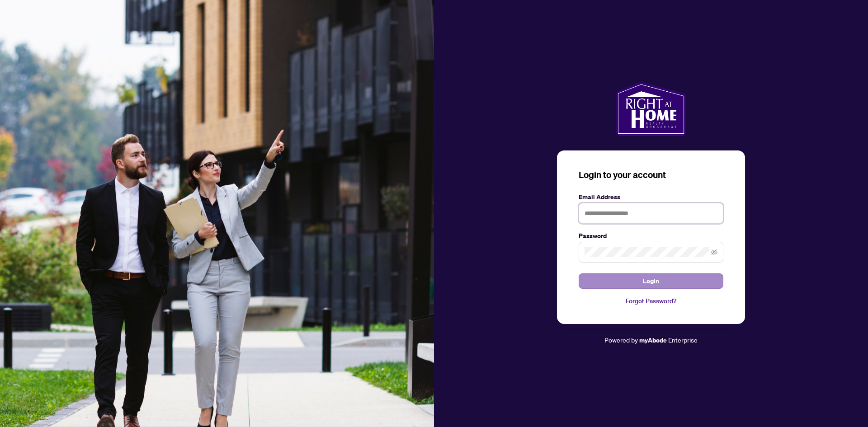 Image resolution: width=868 pixels, height=427 pixels. I want to click on span: Login, so click(651, 281).